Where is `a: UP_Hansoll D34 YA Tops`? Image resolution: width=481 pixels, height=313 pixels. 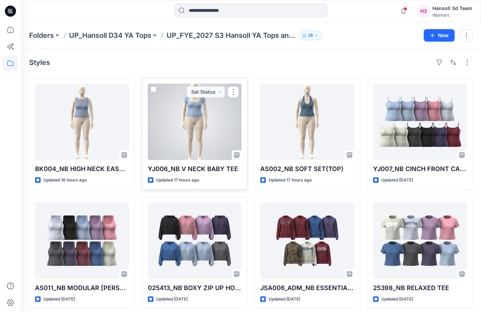
a: UP_Hansoll D34 YA Tops is located at coordinates (110, 35).